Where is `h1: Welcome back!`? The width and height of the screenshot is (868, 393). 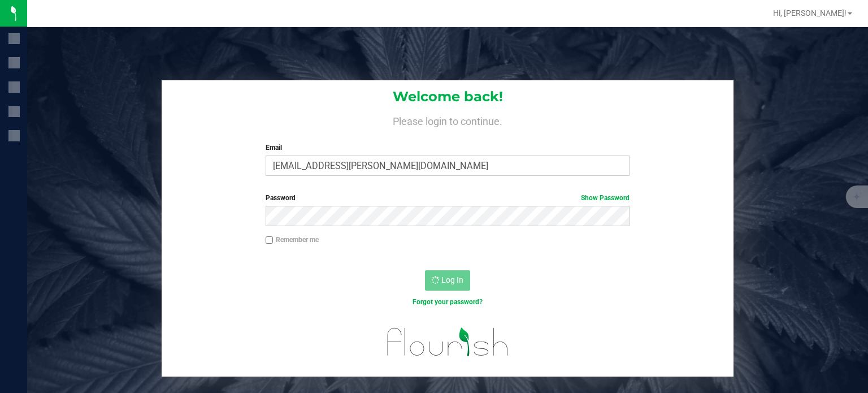 h1: Welcome back! is located at coordinates (448, 97).